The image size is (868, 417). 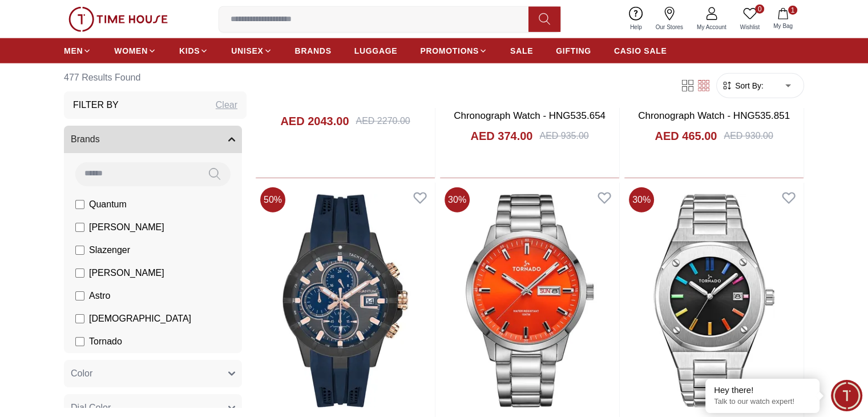 What do you see at coordinates (670, 27) in the screenshot?
I see `span: Our Stores` at bounding box center [670, 27].